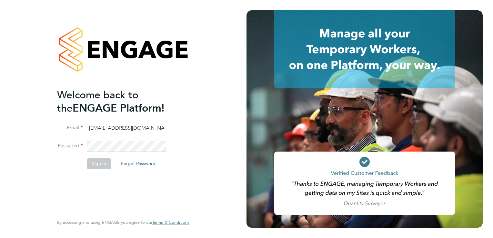 The height and width of the screenshot is (238, 493). Describe the element at coordinates (171, 223) in the screenshot. I see `a: Terms & Conditions` at that location.